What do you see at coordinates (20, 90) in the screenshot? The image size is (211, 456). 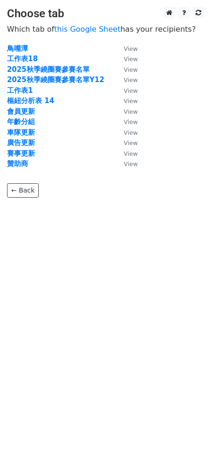 I see `strong: 工作表1` at bounding box center [20, 90].